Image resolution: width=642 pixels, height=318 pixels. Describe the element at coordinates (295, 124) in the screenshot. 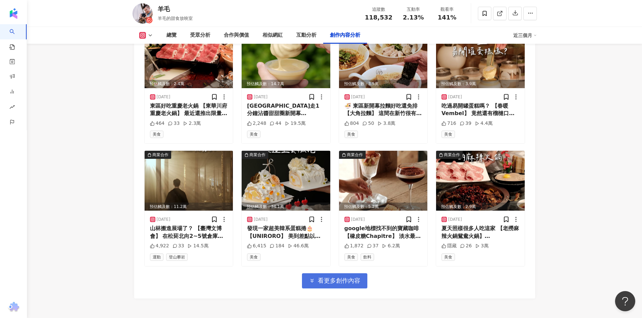

I see `div: 19.5萬` at that location.